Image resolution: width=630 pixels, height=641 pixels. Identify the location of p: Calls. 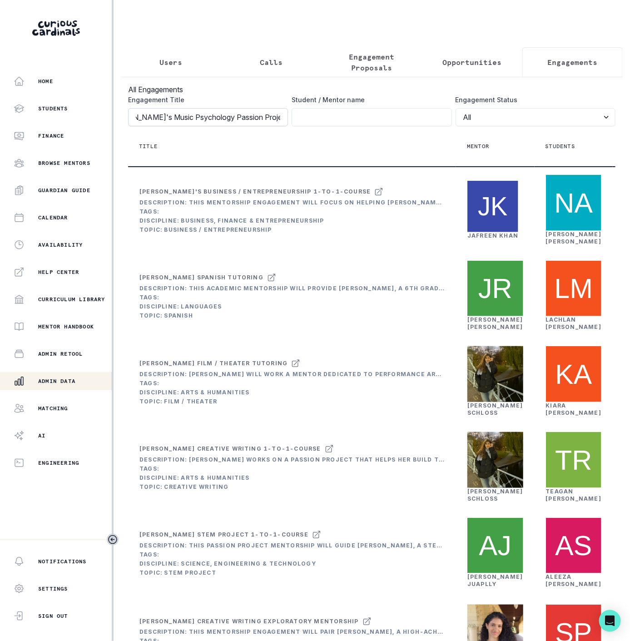
(272, 62).